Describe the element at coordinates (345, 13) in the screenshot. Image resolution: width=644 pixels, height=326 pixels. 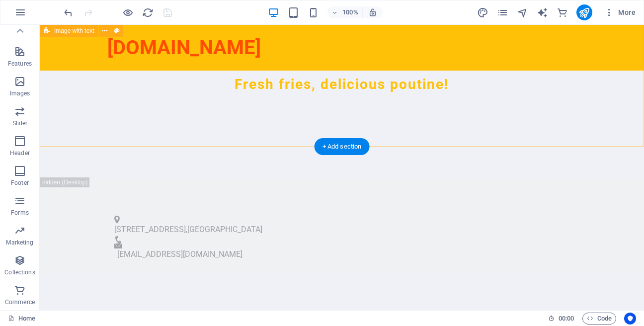
I see `button: 100%` at that location.